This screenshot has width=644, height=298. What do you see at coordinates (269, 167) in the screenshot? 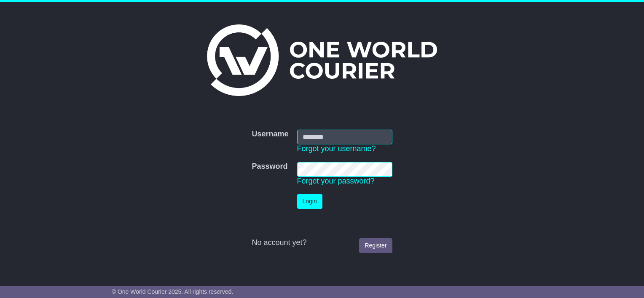
I see `label: Password` at bounding box center [269, 167].